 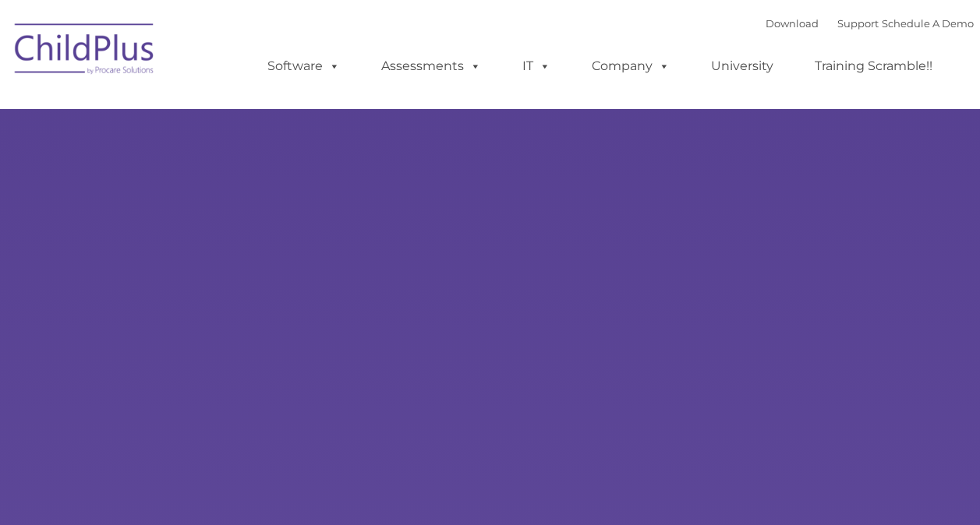 What do you see at coordinates (630, 66) in the screenshot?
I see `a: Company` at bounding box center [630, 66].